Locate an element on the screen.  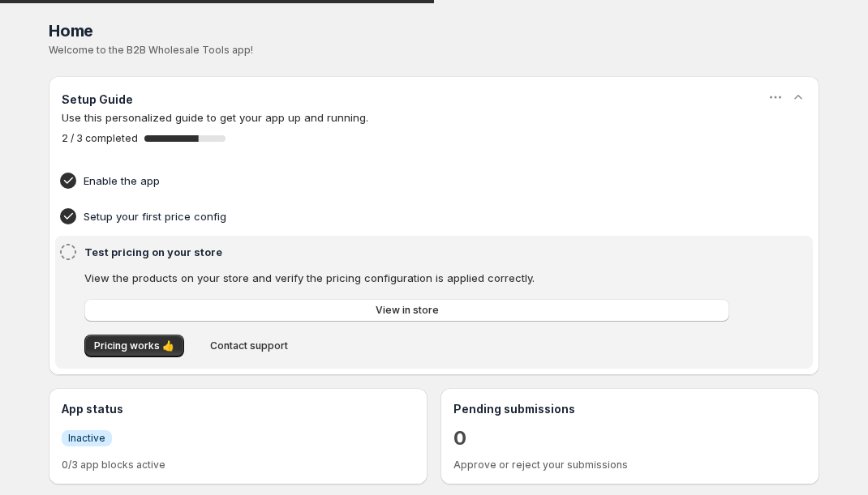
h3: App status is located at coordinates (238, 410).